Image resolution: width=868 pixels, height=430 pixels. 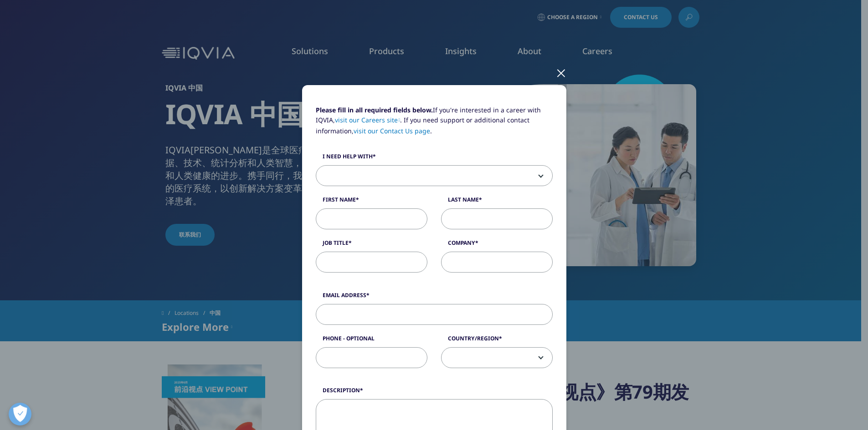 I want to click on button: Open Preferences, so click(x=20, y=414).